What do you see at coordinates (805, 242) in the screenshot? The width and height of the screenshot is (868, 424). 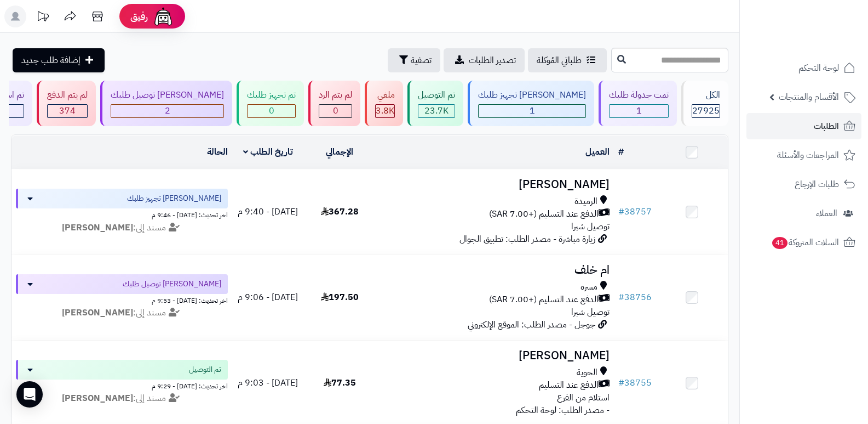 I see `span: السلات المتروكة` at bounding box center [805, 242].